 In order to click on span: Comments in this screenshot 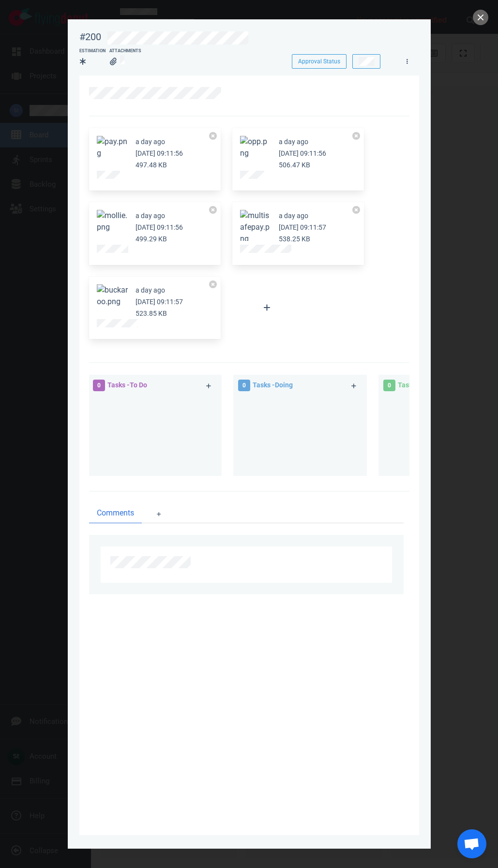, I will do `click(115, 513)`.